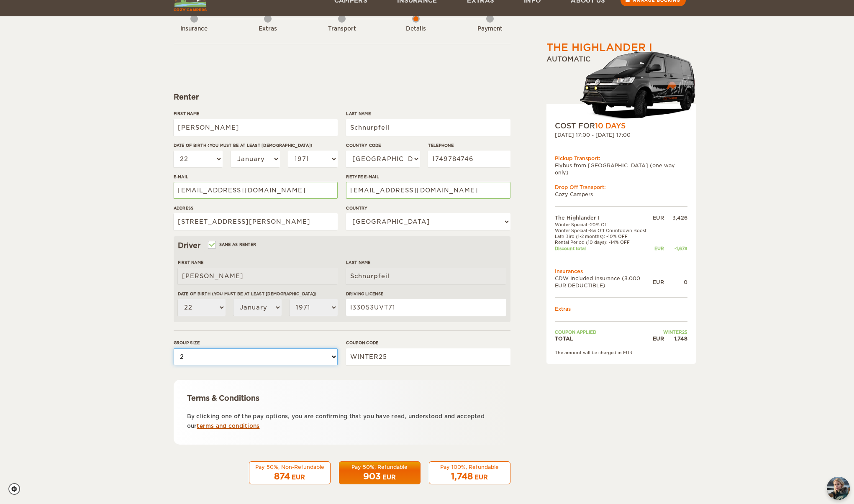 This screenshot has width=854, height=504. What do you see at coordinates (603, 282) in the screenshot?
I see `td: CDW Included Insurance (3.000 EUR DEDUCTIBLE)` at bounding box center [603, 282].